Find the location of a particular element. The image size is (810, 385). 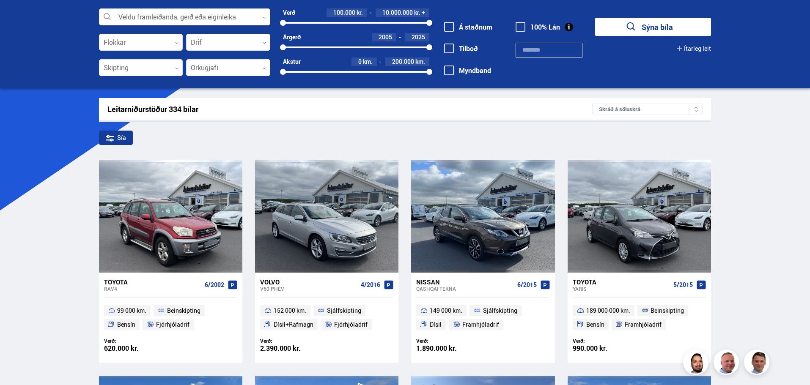

span: 6/2015 is located at coordinates (527, 285).